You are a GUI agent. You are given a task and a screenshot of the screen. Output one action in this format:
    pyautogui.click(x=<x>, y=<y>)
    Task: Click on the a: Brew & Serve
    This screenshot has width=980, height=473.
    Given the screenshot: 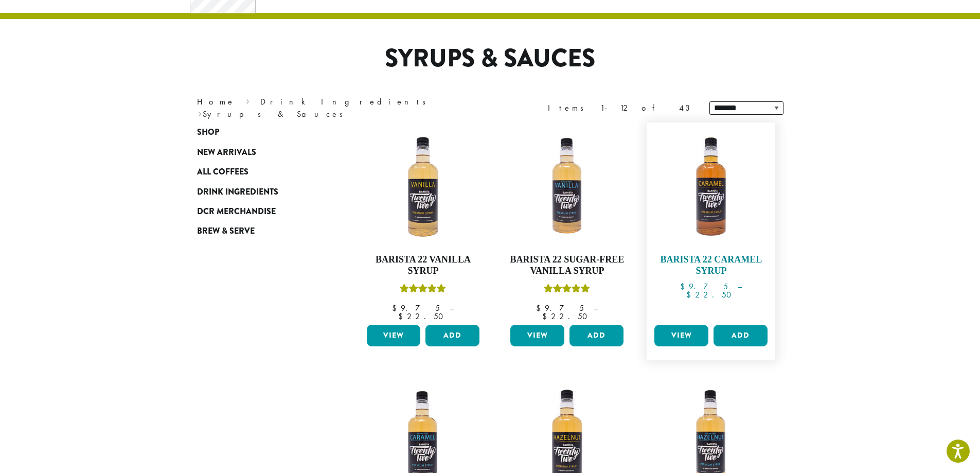 What is the action you would take?
    pyautogui.click(x=259, y=231)
    